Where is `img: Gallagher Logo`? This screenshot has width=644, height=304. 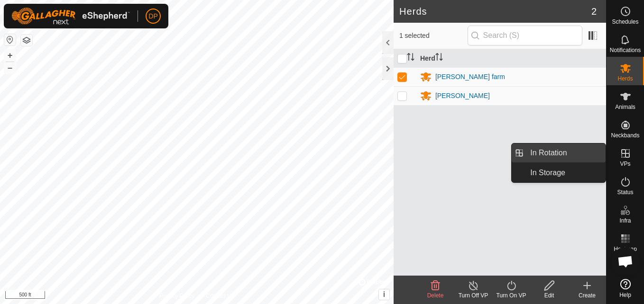
img: Gallagher Logo is located at coordinates (70, 16).